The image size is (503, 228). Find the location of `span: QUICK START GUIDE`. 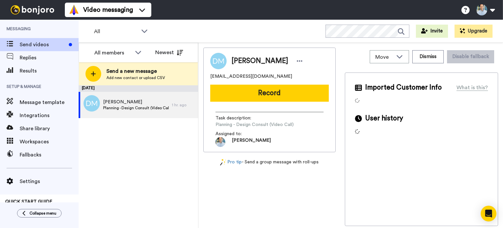

span: QUICK START GUIDE is located at coordinates (29, 201).